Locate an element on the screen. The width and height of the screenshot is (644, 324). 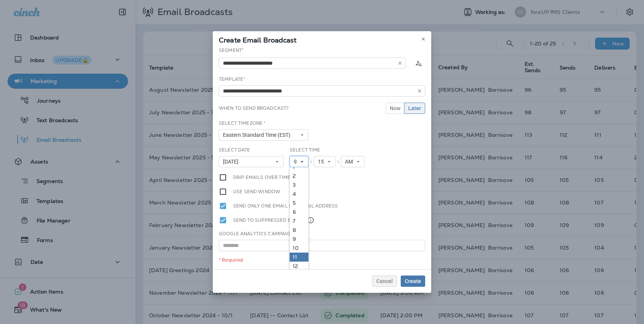
a: 10 is located at coordinates (299, 248).